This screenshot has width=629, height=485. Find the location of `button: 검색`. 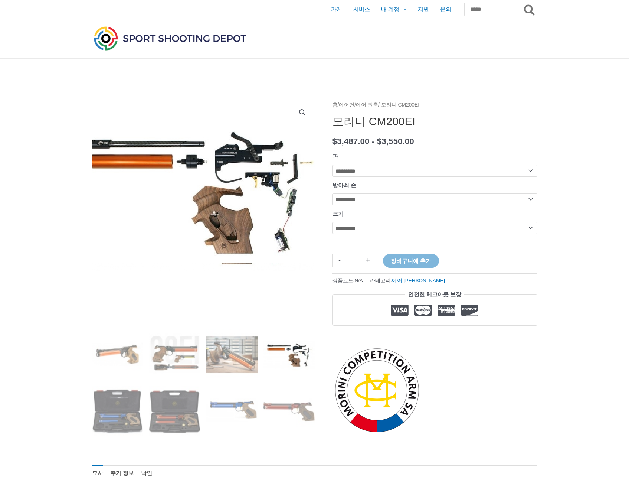

button: 검색 is located at coordinates (530, 9).